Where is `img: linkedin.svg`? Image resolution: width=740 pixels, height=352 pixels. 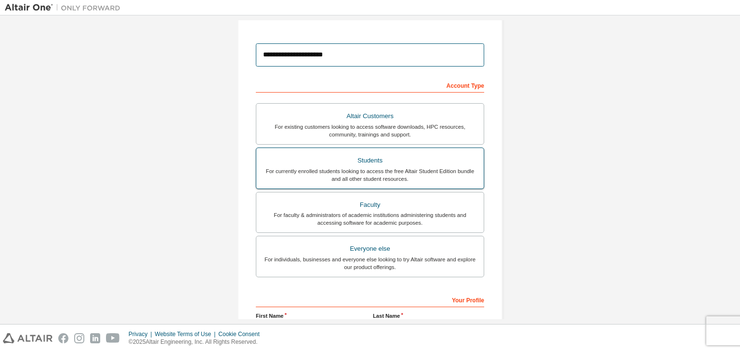
img: linkedin.svg is located at coordinates (95, 338).